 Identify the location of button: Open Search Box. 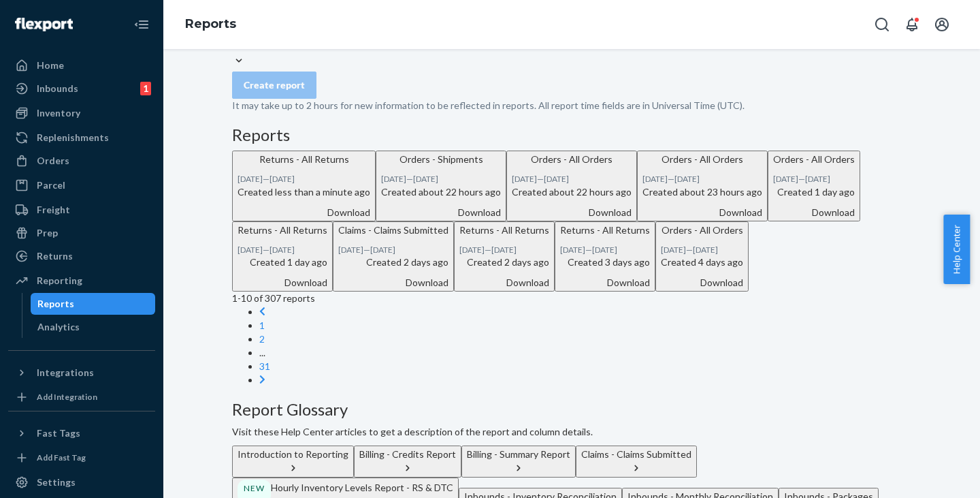
(882, 25).